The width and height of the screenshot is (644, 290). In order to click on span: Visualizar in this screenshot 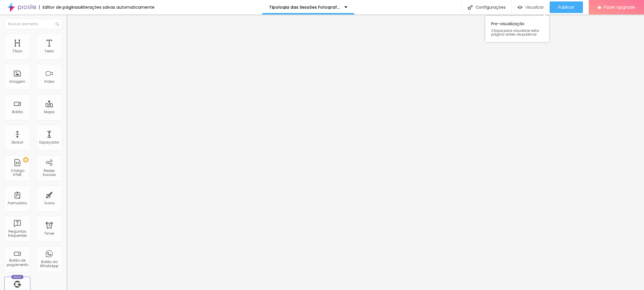, I will do `click(535, 7)`.